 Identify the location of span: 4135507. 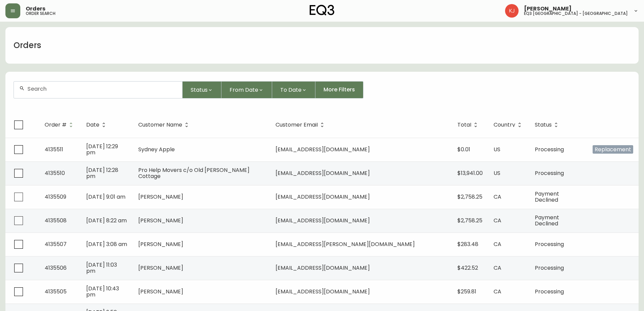
(55, 244).